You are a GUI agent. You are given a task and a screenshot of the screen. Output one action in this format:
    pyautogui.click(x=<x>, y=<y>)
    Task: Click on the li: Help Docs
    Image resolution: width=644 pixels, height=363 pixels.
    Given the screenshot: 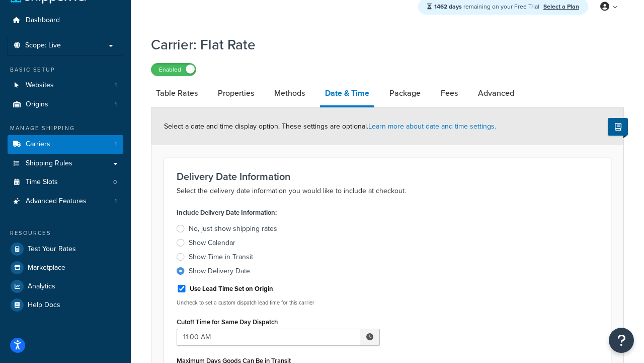 What is the action you would take?
    pyautogui.click(x=66, y=304)
    